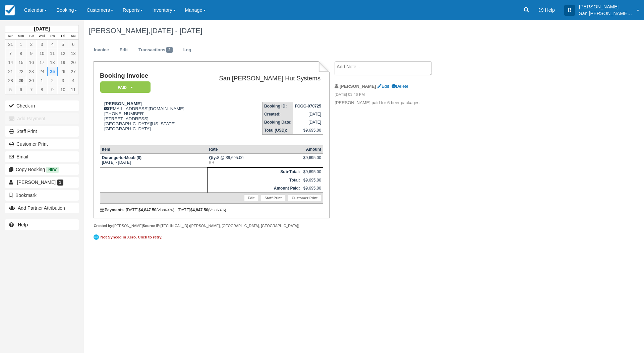 This screenshot has width=644, height=353. What do you see at coordinates (42, 208) in the screenshot?
I see `button: Add Partner Attribution` at bounding box center [42, 208].